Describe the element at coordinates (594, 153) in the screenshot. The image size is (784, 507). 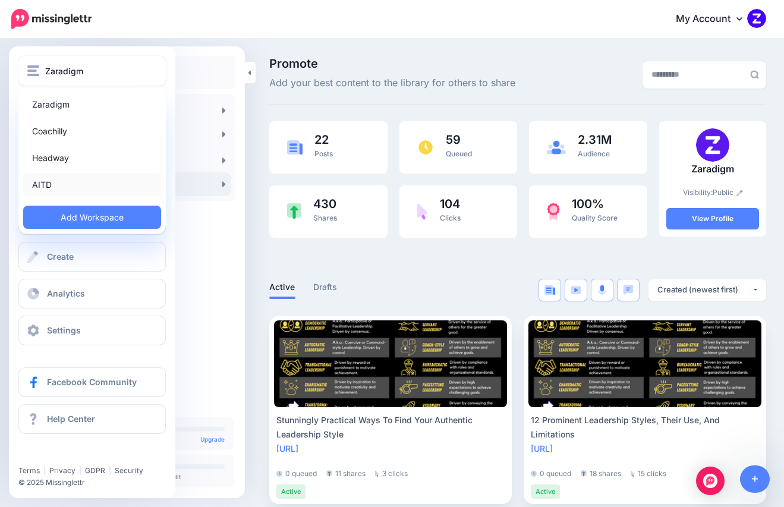
I see `span: Audience` at that location.